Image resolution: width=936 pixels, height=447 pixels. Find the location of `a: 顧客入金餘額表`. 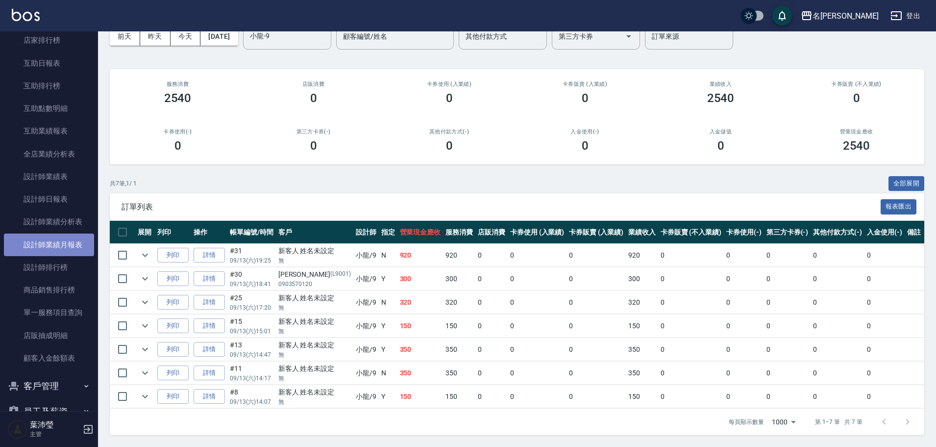

a: 顧客入金餘額表 is located at coordinates (49, 358).